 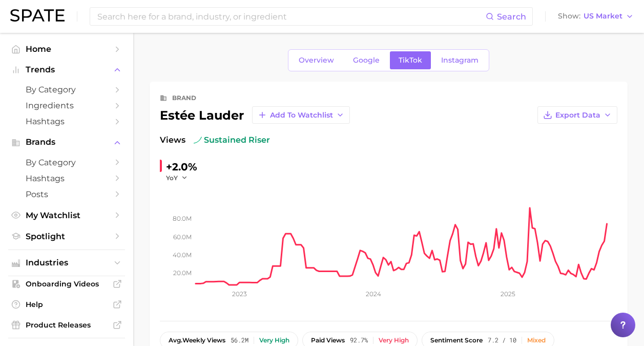 I want to click on a: Posts, so click(x=66, y=194).